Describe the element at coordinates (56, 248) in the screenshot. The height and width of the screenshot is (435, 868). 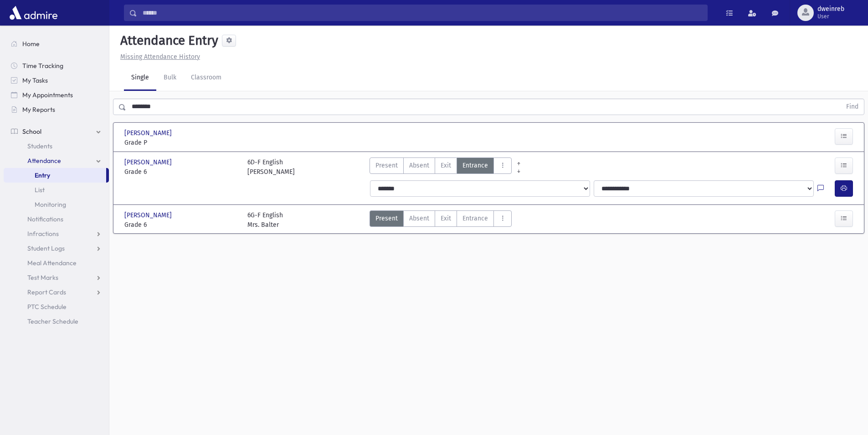
I see `a: Student Logs` at that location.